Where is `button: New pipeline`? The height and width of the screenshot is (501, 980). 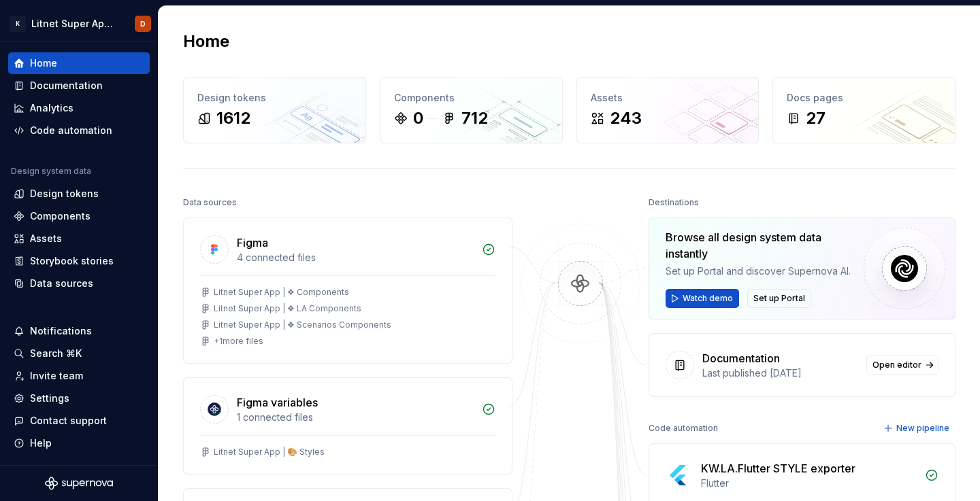
button: New pipeline is located at coordinates (917, 429).